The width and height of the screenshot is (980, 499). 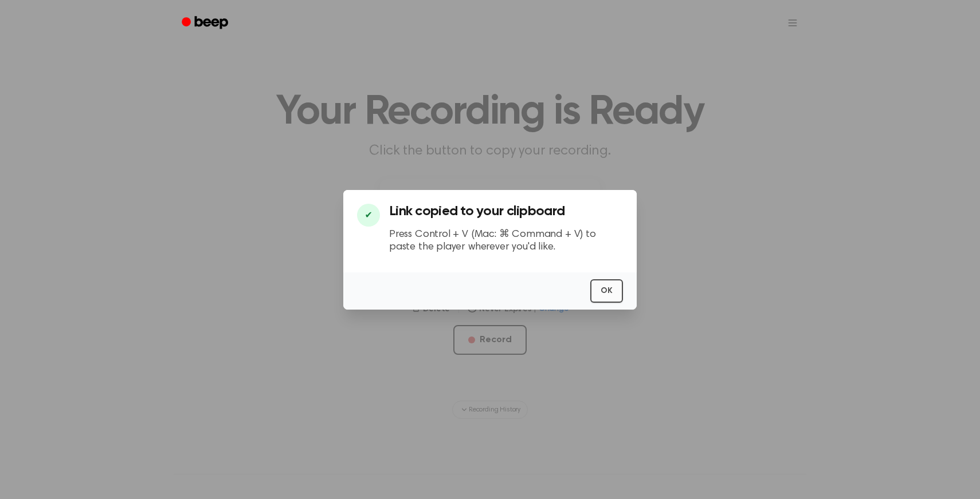 I want to click on p: Press Control + V (Mac: ⌘ Command + V) to paste the player wherever you'd like., so click(x=506, y=241).